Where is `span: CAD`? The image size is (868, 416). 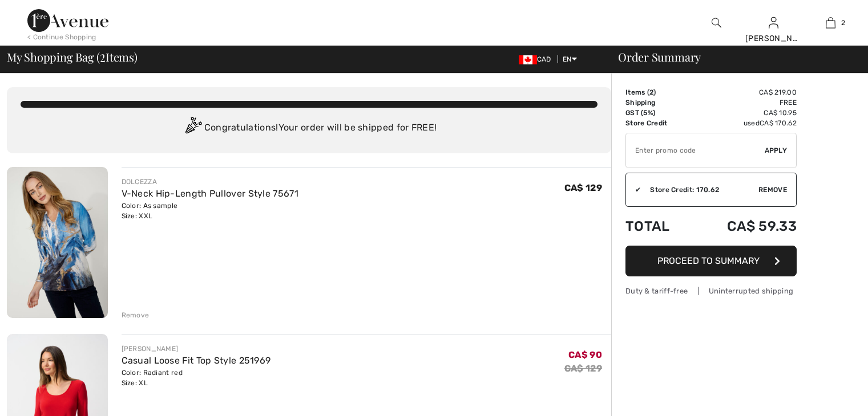 span: CAD is located at coordinates (537, 60).